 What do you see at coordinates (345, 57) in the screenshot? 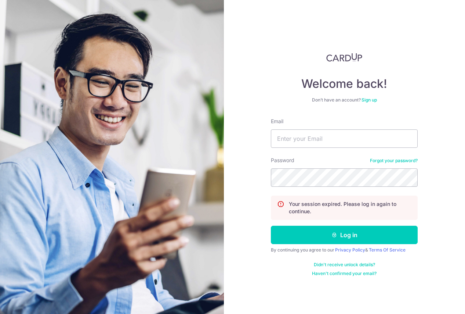
I see `img: CardUp Logo` at bounding box center [345, 57].